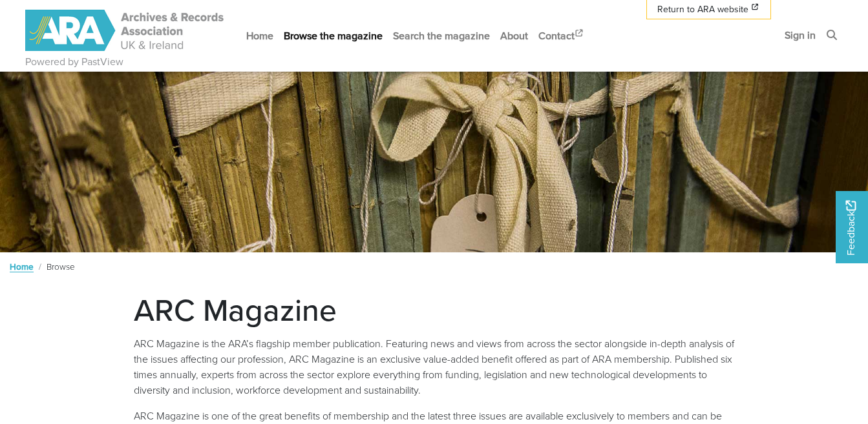 This screenshot has width=868, height=424. What do you see at coordinates (74, 62) in the screenshot?
I see `a: Powered by PastView` at bounding box center [74, 62].